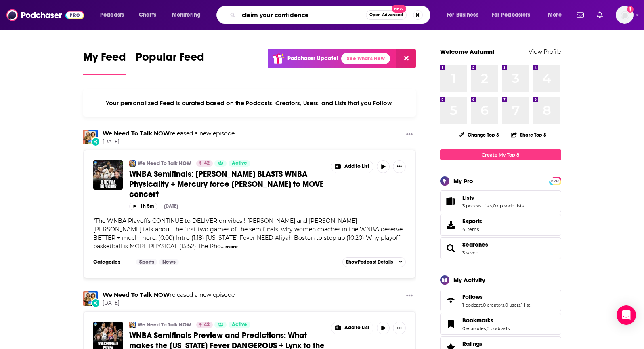  I want to click on a: View Profile, so click(545, 51).